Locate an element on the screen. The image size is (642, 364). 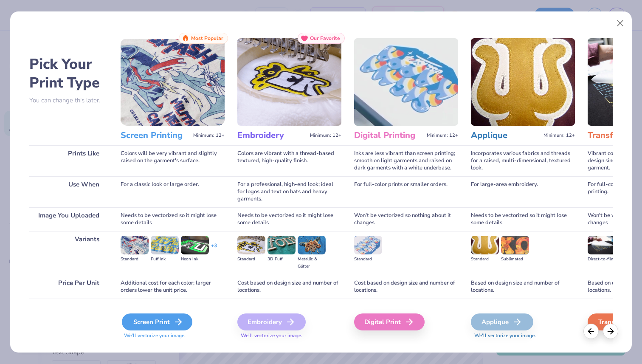
div: Image You Uploaded is located at coordinates (68, 219).